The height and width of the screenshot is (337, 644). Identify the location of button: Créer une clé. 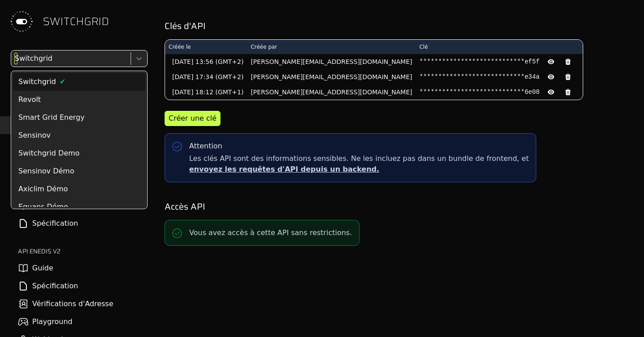
(192, 119).